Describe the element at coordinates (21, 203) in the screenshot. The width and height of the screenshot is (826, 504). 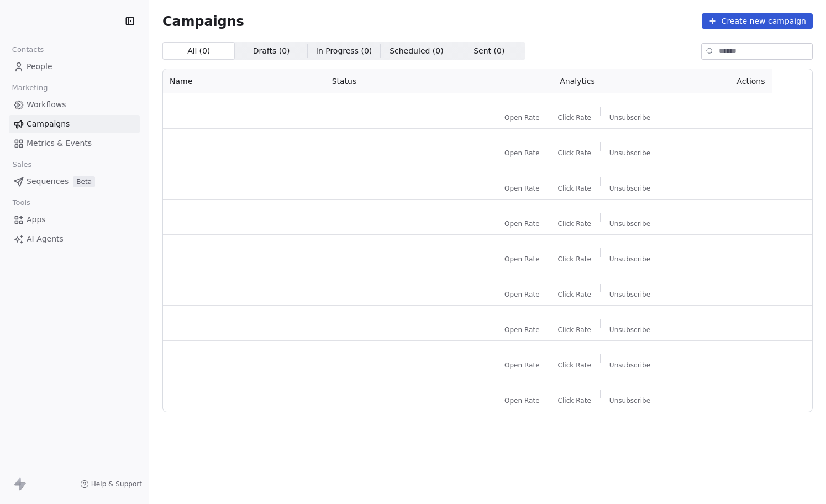
I see `span: Tools` at that location.